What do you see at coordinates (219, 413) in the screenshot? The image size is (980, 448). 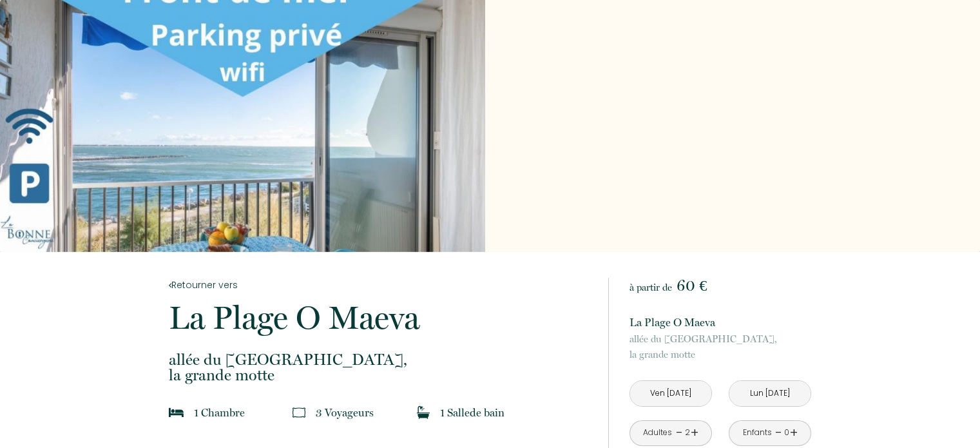 I see `p: 1 Chambre` at bounding box center [219, 413].